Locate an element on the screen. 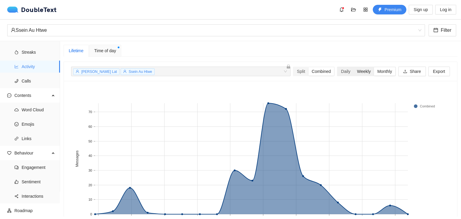 The width and height of the screenshot is (461, 219). span: link is located at coordinates (17, 139).